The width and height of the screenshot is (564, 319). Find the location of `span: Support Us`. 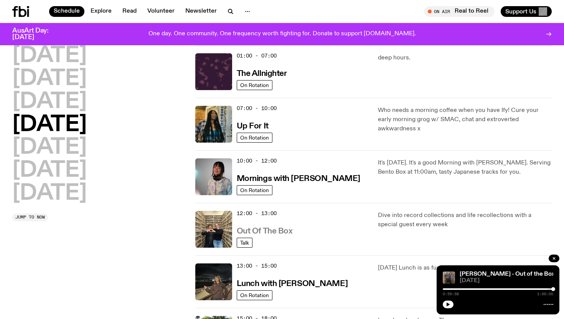

span: Support Us is located at coordinates (520, 12).